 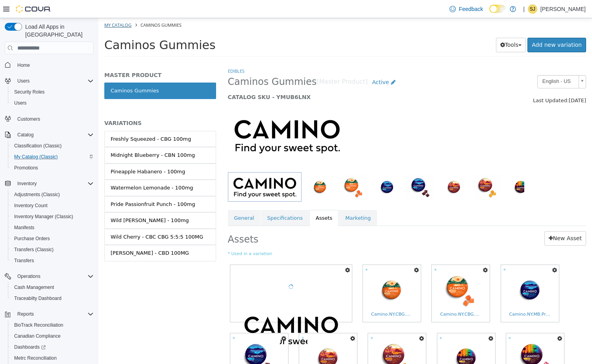 I want to click on a: Transfers, so click(x=24, y=261).